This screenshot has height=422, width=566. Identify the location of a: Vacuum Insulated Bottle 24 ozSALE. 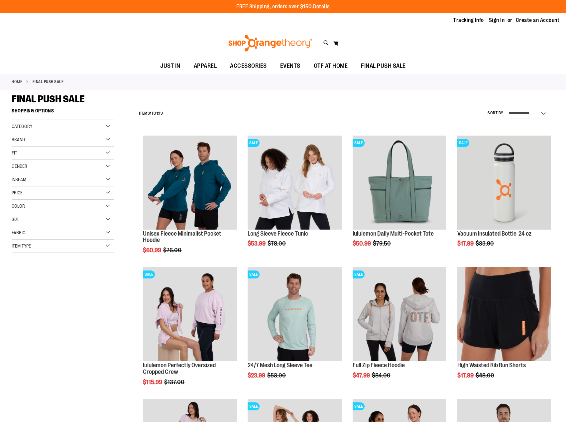
(504, 183).